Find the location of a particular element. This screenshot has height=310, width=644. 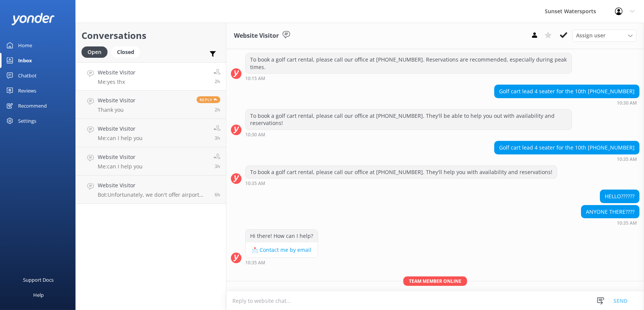

span: Reply is located at coordinates (209, 100).